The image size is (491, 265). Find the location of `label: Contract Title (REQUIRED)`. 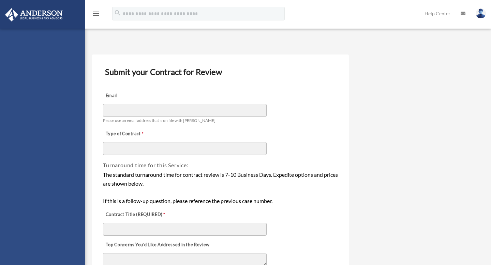

label: Contract Title (REQUIRED) is located at coordinates (137, 215).